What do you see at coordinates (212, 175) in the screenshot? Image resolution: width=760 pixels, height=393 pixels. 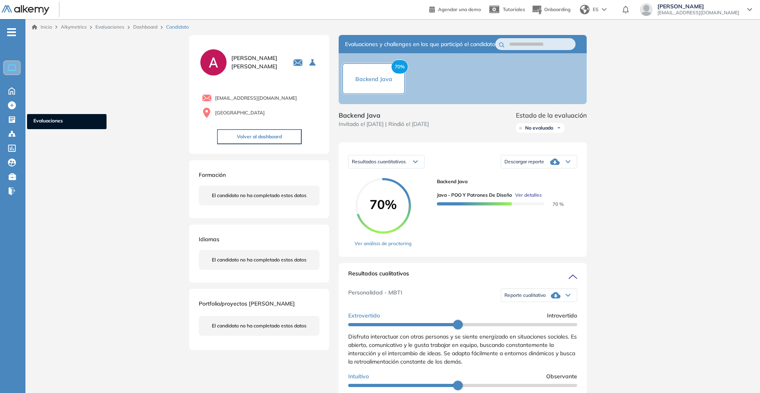 I see `span: Formación` at bounding box center [212, 175].